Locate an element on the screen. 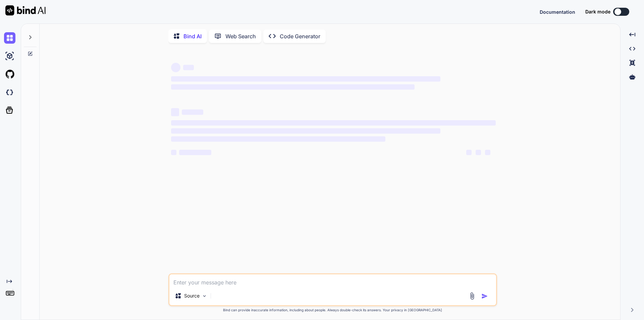 The width and height of the screenshot is (644, 320). img: icon is located at coordinates (485, 296).